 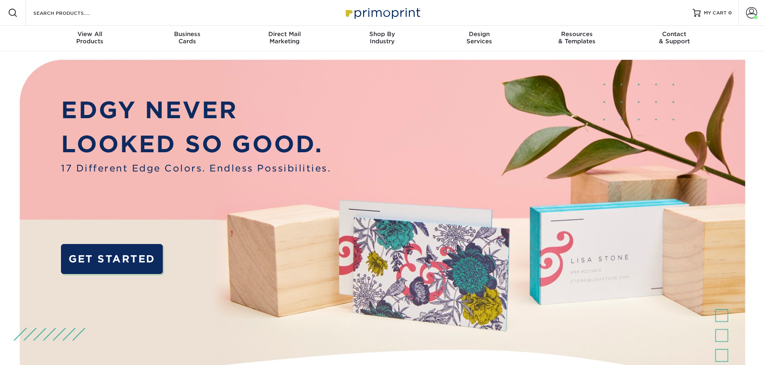 What do you see at coordinates (90, 34) in the screenshot?
I see `span: View All` at bounding box center [90, 34].